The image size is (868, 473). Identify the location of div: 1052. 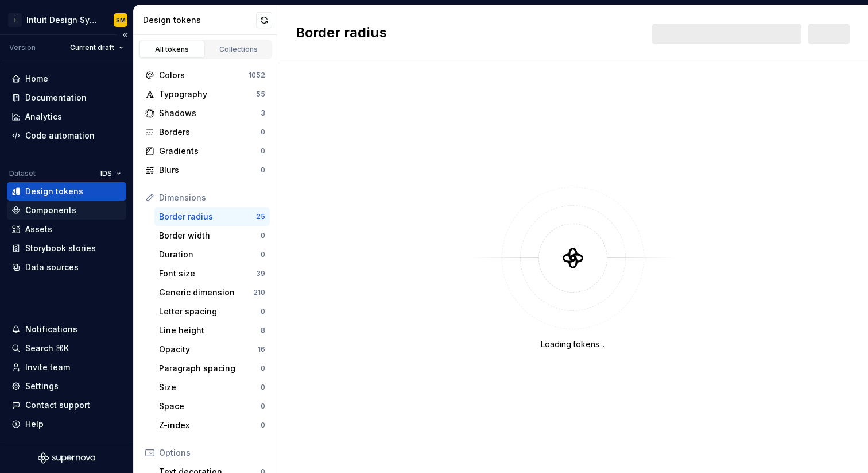
(257, 75).